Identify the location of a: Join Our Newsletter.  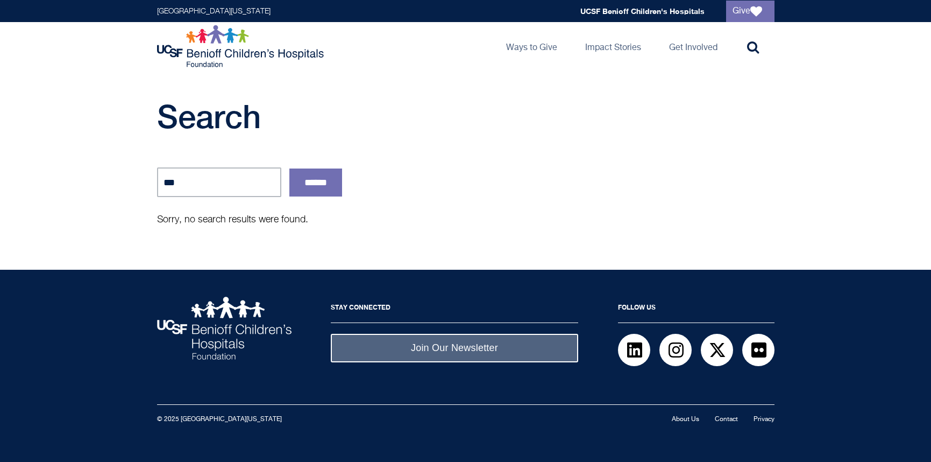
(455, 348).